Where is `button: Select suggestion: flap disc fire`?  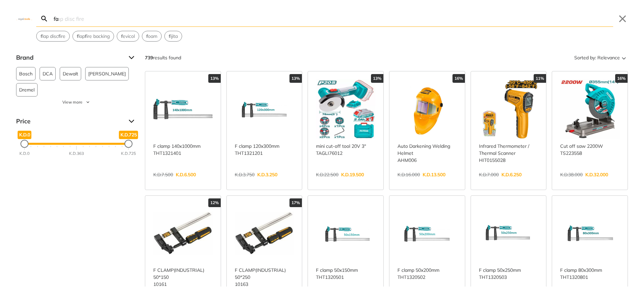
button: Select suggestion: flap disc fire is located at coordinates (53, 36).